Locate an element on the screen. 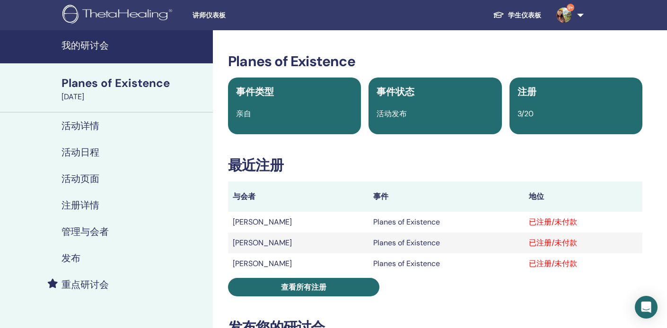  h4: 活动详情 is located at coordinates (80, 126).